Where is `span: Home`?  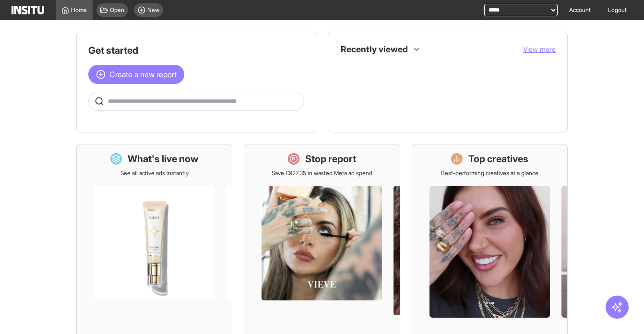
span: Home is located at coordinates (78, 10).